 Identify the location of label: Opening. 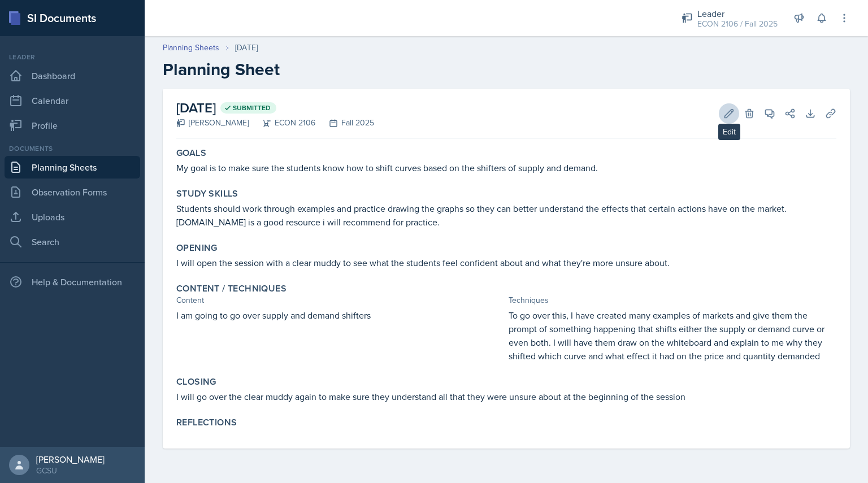
(197, 248).